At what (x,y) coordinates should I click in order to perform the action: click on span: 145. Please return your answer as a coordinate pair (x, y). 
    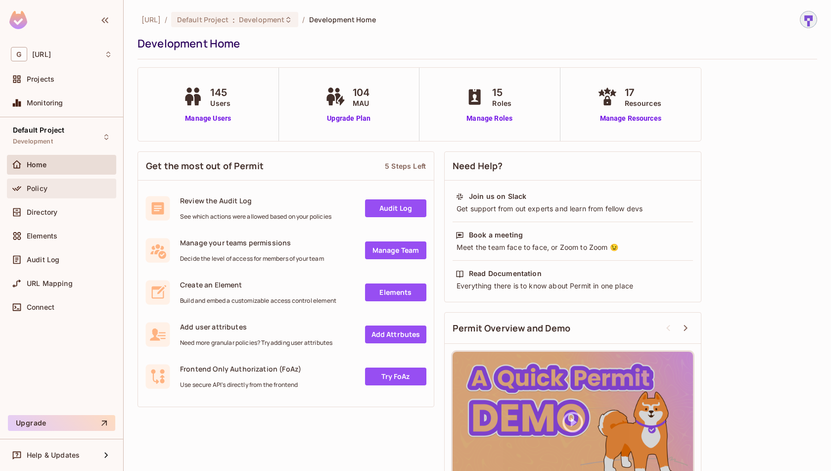
    Looking at the image, I should click on (220, 92).